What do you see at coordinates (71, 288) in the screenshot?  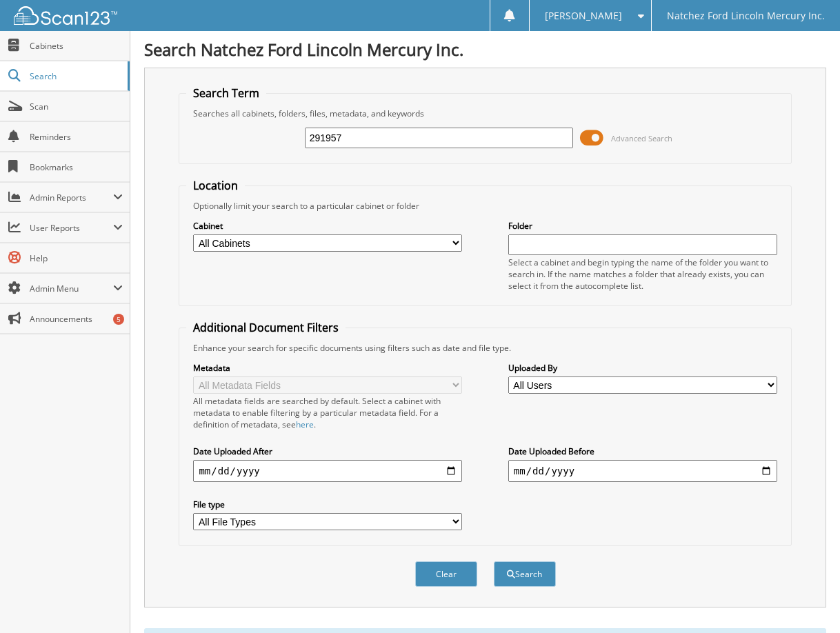 I see `span: Admin Menu` at bounding box center [71, 288].